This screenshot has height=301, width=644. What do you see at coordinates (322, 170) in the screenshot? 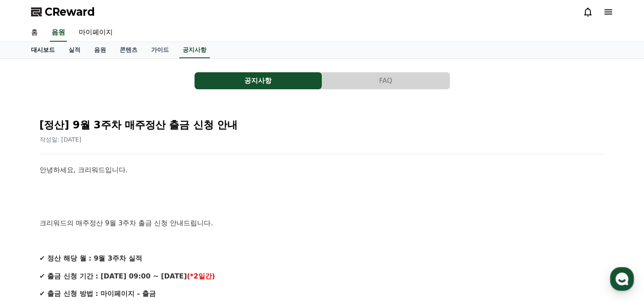
I see `p: 안녕하세요, 크리워드입니다.` at bounding box center [322, 170].